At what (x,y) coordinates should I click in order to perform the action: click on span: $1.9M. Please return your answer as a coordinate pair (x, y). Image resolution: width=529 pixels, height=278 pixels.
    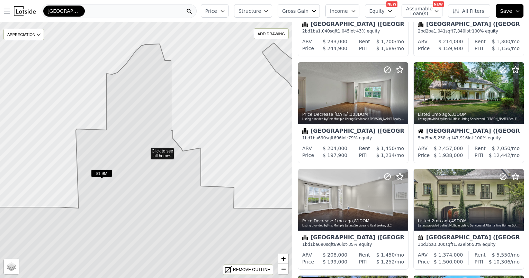
    Looking at the image, I should click on (101, 173).